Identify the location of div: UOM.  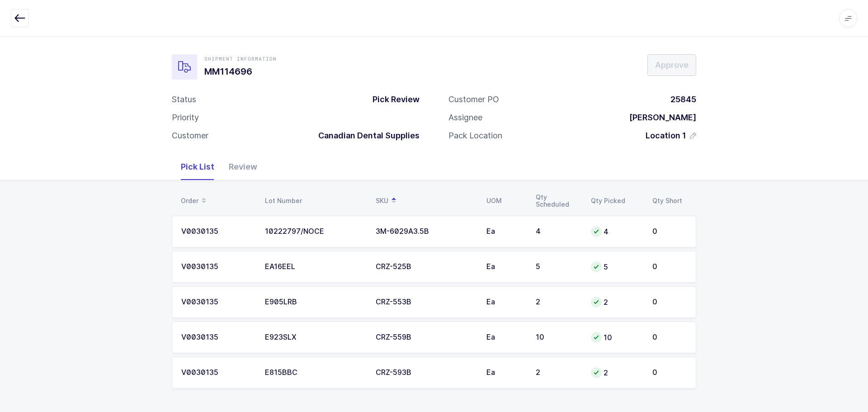
(506, 200).